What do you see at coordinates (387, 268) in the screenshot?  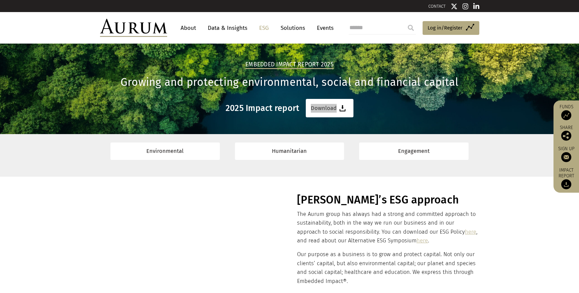 I see `p: Our purpose as a business is to grow and protect capital. Not only our clients’ capital, but also...` at bounding box center [387, 268].